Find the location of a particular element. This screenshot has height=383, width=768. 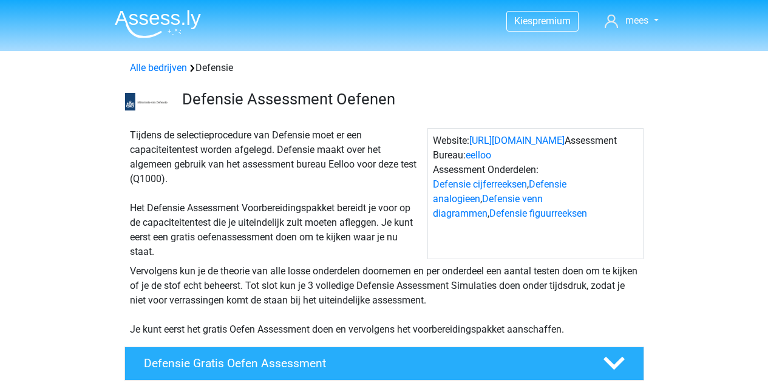

a: Defensie Gratis Oefen Assessment is located at coordinates (384, 363).